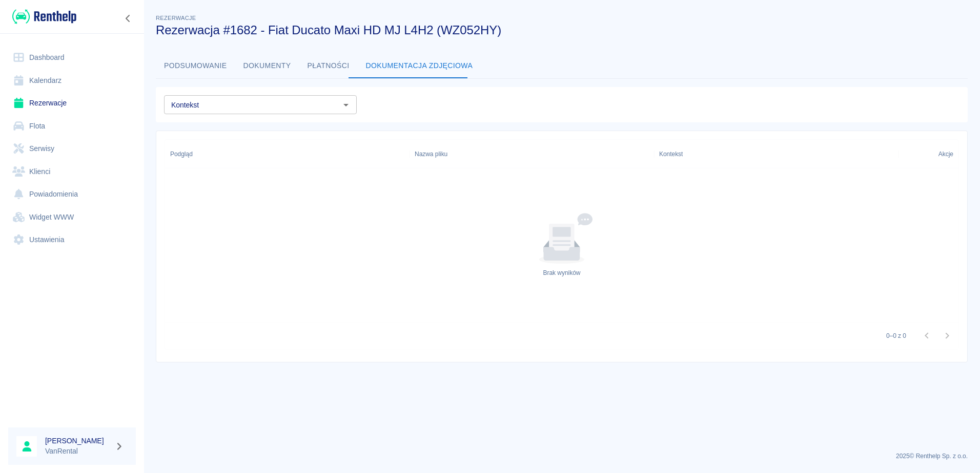 This screenshot has height=473, width=980. Describe the element at coordinates (72, 172) in the screenshot. I see `a: Klienci` at that location.